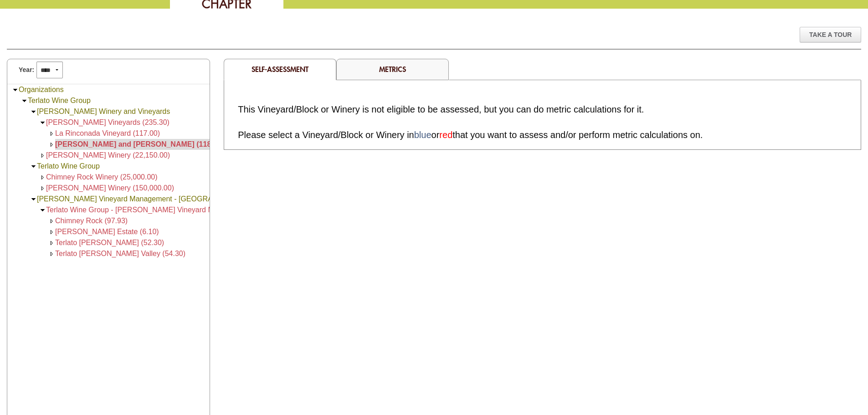 The width and height of the screenshot is (868, 415). I want to click on a: La Rinconada Vineyard (117.00), so click(107, 133).